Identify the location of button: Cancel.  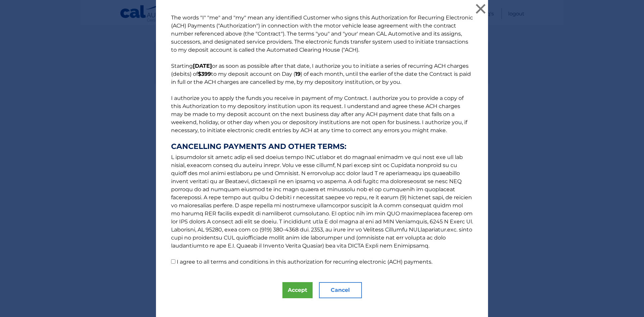
(341, 291).